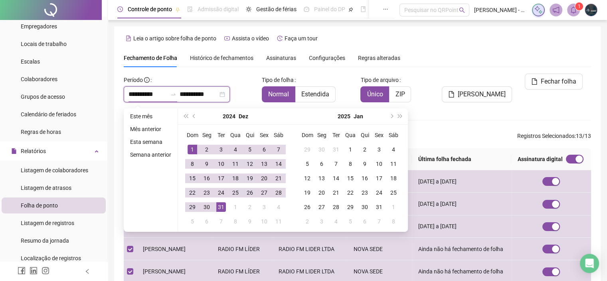  I want to click on button: super-prev-year, so click(186, 116).